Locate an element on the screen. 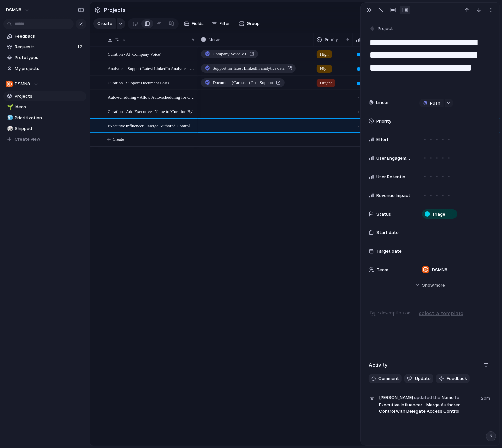 This screenshot has width=502, height=448. a: 🌱Ideas is located at coordinates (45, 107).